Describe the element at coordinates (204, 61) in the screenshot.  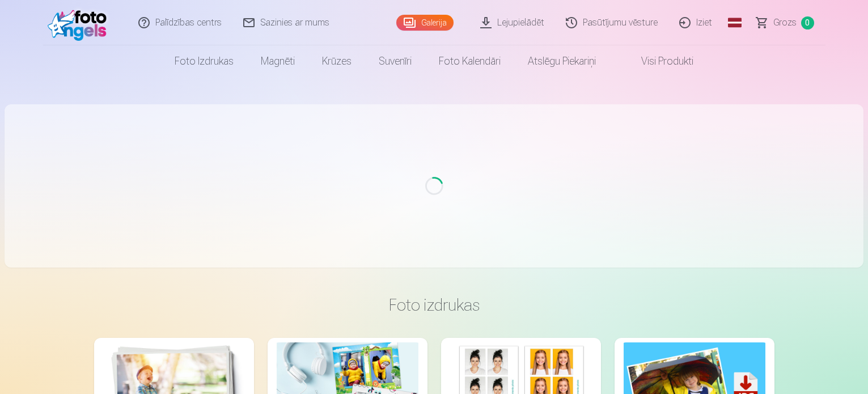
I see `a: Foto izdrukas` at that location.